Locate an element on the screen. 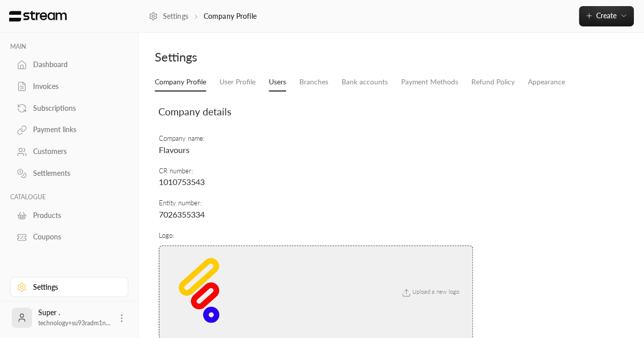 The height and width of the screenshot is (338, 644). span: Flavours is located at coordinates (174, 149).